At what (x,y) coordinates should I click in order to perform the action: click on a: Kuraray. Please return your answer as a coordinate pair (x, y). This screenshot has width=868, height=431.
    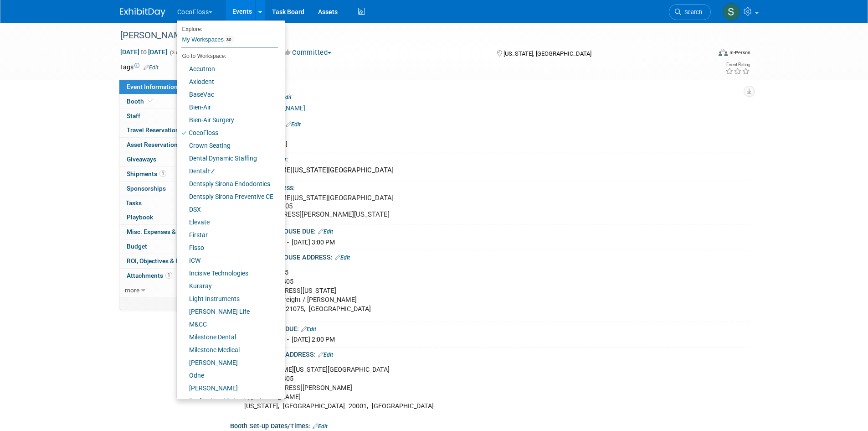
    Looking at the image, I should click on (228, 286).